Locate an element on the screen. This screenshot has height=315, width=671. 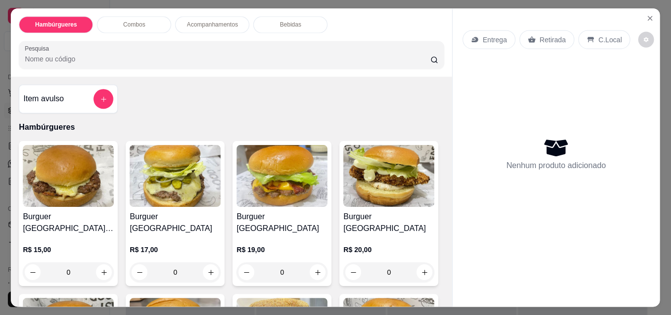
p: R$ 20,00 is located at coordinates (388, 249).